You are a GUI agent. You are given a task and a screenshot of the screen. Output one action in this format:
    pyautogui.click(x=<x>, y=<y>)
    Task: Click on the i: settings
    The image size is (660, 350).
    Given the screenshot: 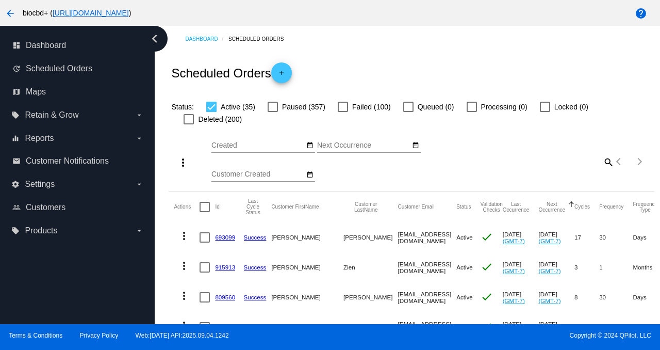 What is the action you would take?
    pyautogui.click(x=15, y=184)
    